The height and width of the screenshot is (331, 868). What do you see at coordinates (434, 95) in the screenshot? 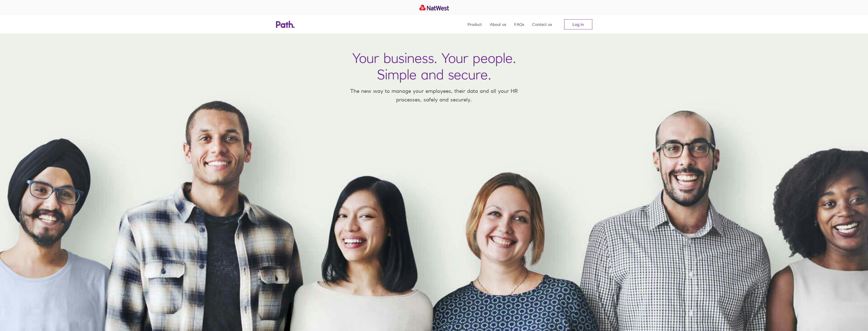
I see `p: The new way to manage your employees, their data and all your HR processes, safely and securely.` at bounding box center [434, 95].